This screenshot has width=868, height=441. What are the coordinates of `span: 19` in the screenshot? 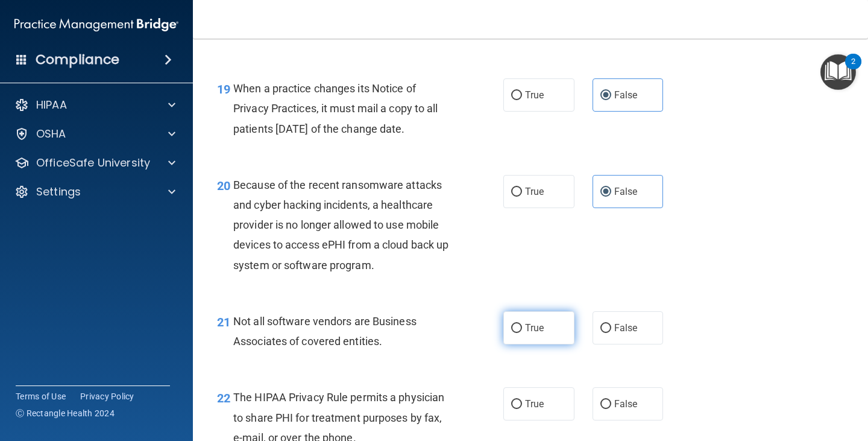 It's located at (223, 89).